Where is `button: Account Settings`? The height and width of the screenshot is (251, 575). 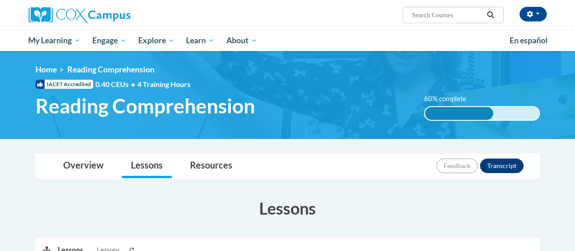 button: Account Settings is located at coordinates (533, 14).